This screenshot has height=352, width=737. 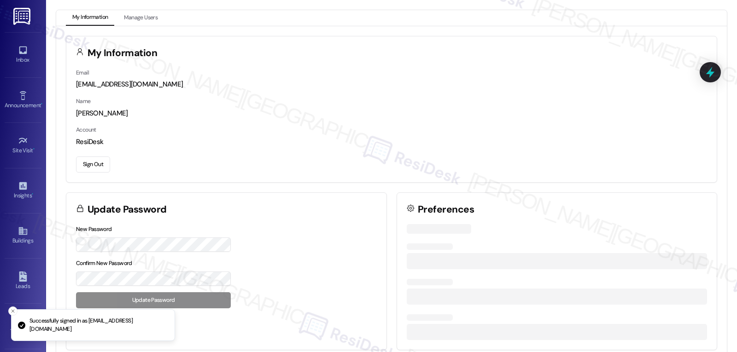 What do you see at coordinates (140, 18) in the screenshot?
I see `button: Manage Users` at bounding box center [140, 18].